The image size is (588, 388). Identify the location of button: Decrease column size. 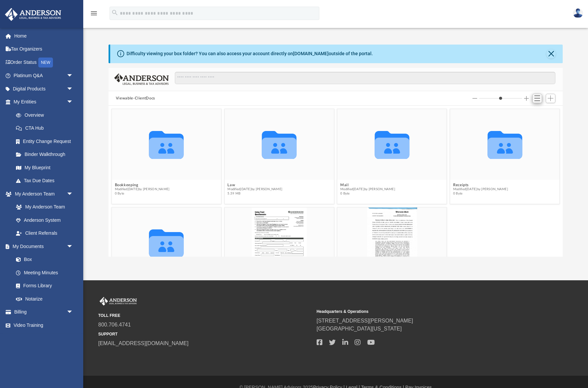
(475, 99).